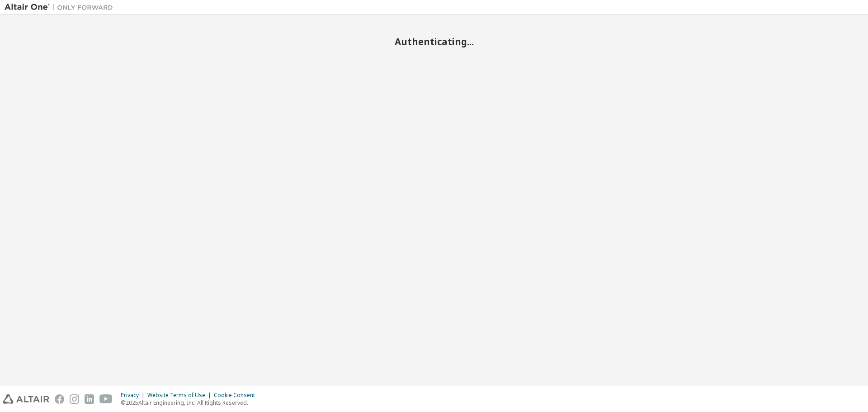  I want to click on img: instagram.svg, so click(74, 398).